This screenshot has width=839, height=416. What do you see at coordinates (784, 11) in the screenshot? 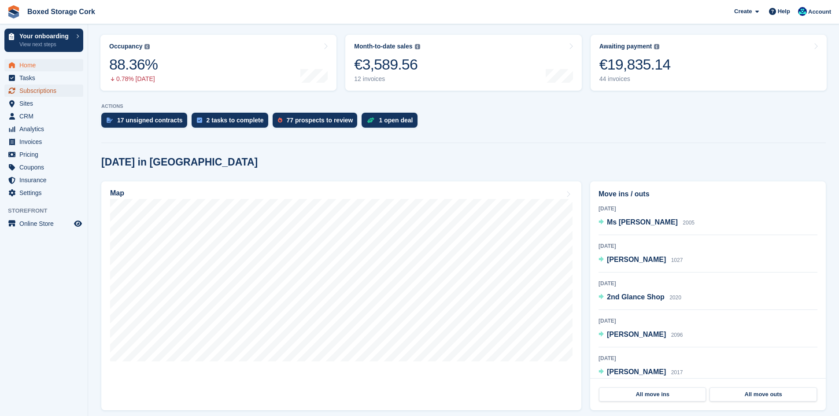
I see `span: Help` at bounding box center [784, 11].